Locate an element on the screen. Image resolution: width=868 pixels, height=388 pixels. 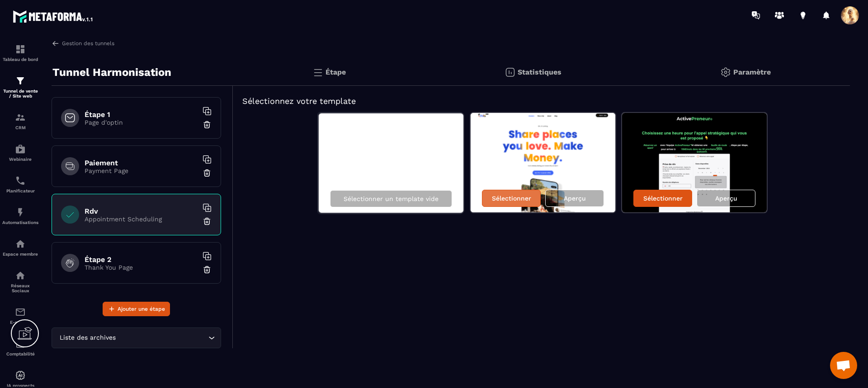
img: arrow is located at coordinates (56, 43).